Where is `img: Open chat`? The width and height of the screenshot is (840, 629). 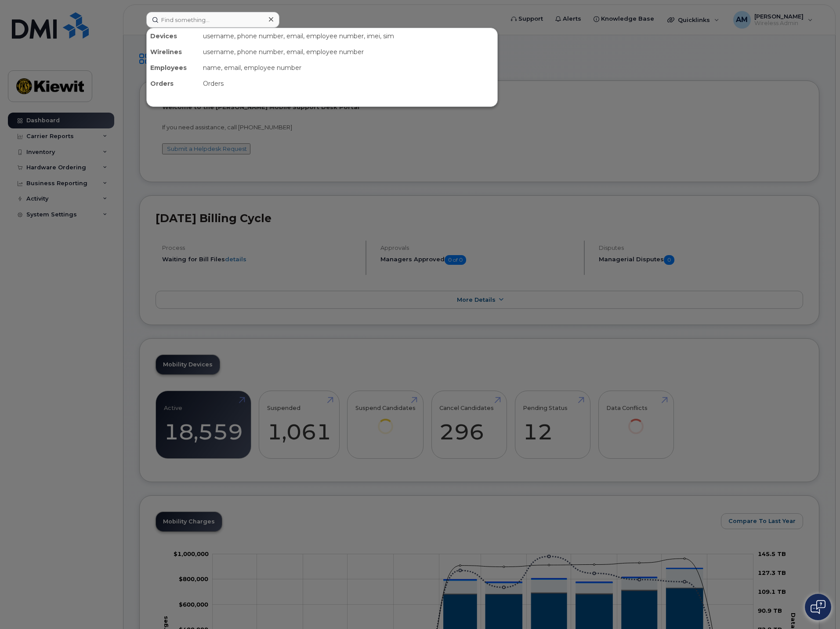 img: Open chat is located at coordinates (818, 607).